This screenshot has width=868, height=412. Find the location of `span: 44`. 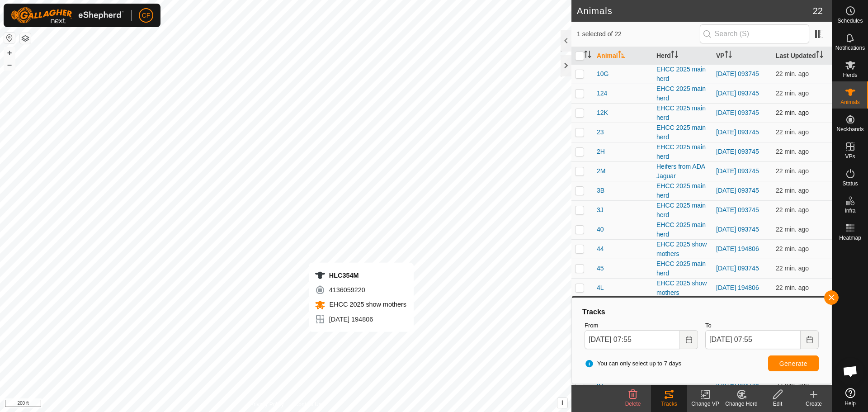

span: 44 is located at coordinates (600, 249).